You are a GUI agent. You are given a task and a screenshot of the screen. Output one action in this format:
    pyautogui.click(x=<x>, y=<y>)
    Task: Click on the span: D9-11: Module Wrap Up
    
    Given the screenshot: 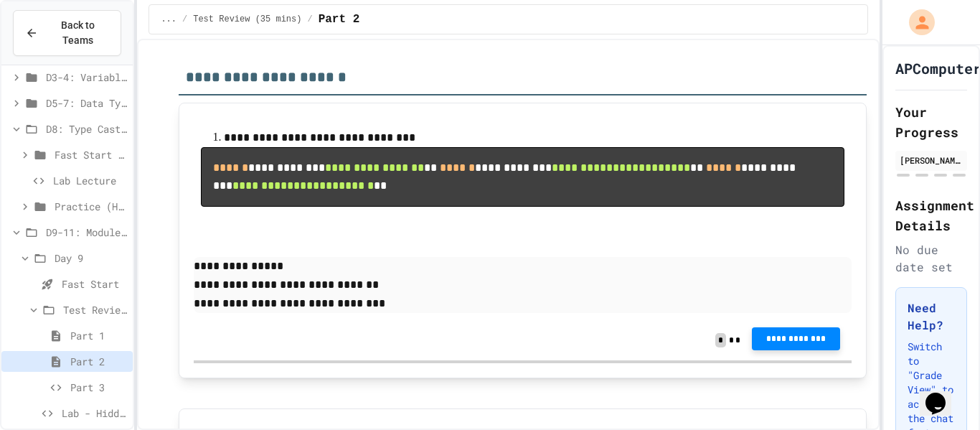 What is the action you would take?
    pyautogui.click(x=86, y=232)
    